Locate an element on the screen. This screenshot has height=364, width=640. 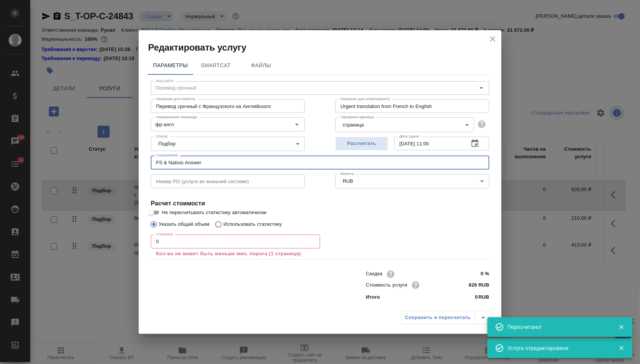
button: RUB is located at coordinates (348, 181).